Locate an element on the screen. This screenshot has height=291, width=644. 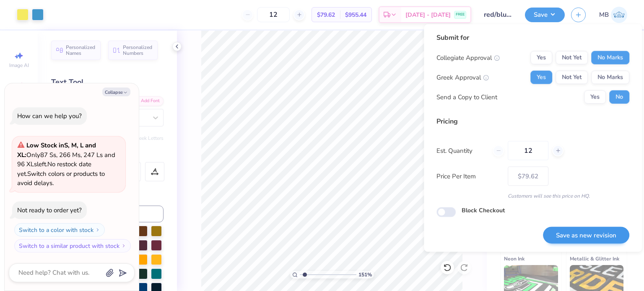
button: Switch to a similar product with stock is located at coordinates (72, 246).